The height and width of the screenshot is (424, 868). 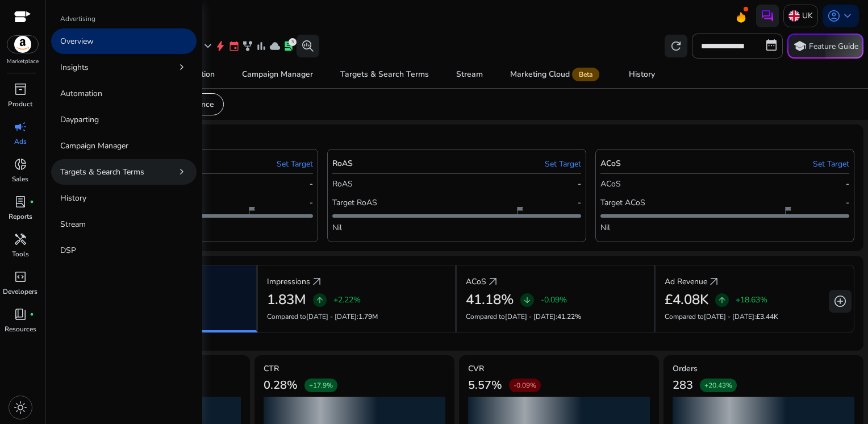 I want to click on p: Tools, so click(x=20, y=254).